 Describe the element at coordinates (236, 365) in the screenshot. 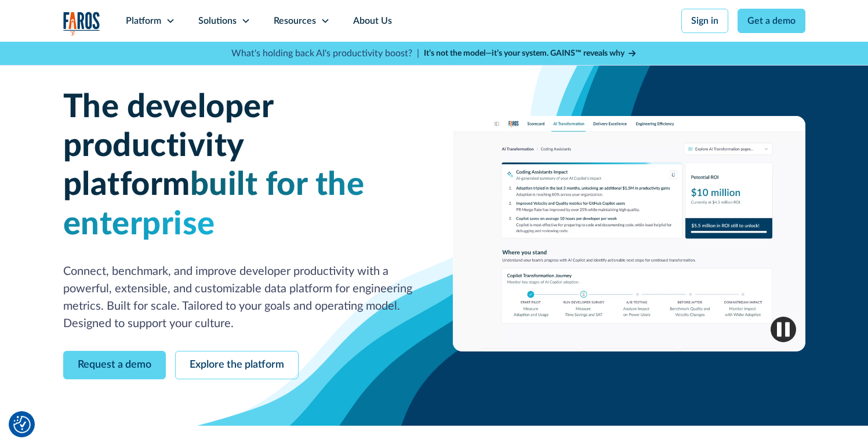

I see `a: Explore the platform` at that location.